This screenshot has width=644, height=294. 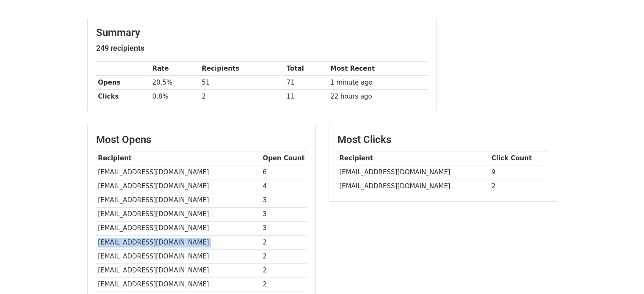 I want to click on td: 0.8%, so click(x=175, y=96).